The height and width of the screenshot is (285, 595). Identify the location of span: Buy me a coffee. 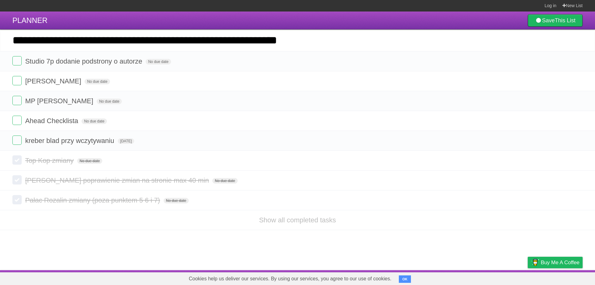
(560, 262).